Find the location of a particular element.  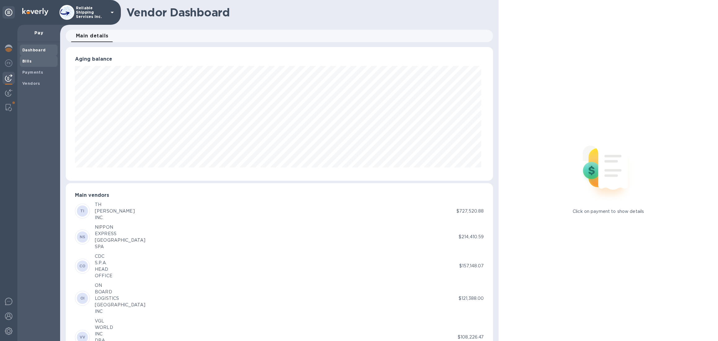

h3: Aging balance is located at coordinates (279, 59).